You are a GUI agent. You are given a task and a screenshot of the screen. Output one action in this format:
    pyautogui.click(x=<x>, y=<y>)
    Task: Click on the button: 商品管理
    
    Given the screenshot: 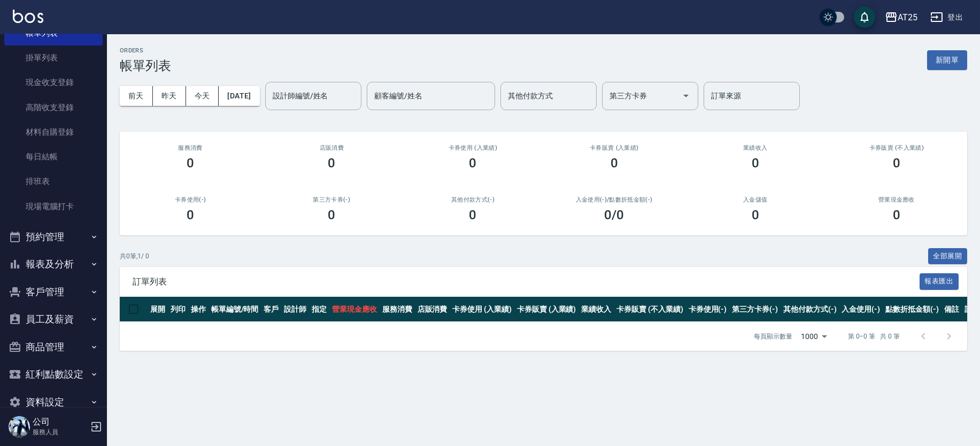 What is the action you would take?
    pyautogui.click(x=53, y=347)
    